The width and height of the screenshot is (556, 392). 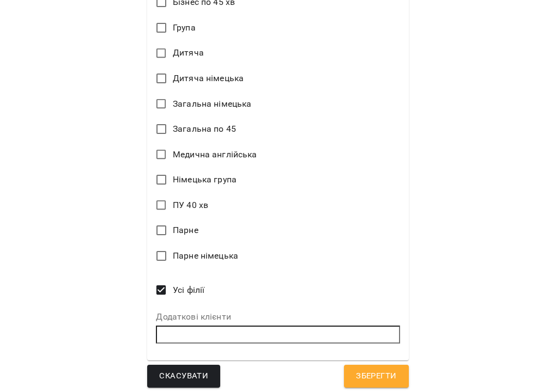 I want to click on span: Загальна по 45, so click(x=204, y=129).